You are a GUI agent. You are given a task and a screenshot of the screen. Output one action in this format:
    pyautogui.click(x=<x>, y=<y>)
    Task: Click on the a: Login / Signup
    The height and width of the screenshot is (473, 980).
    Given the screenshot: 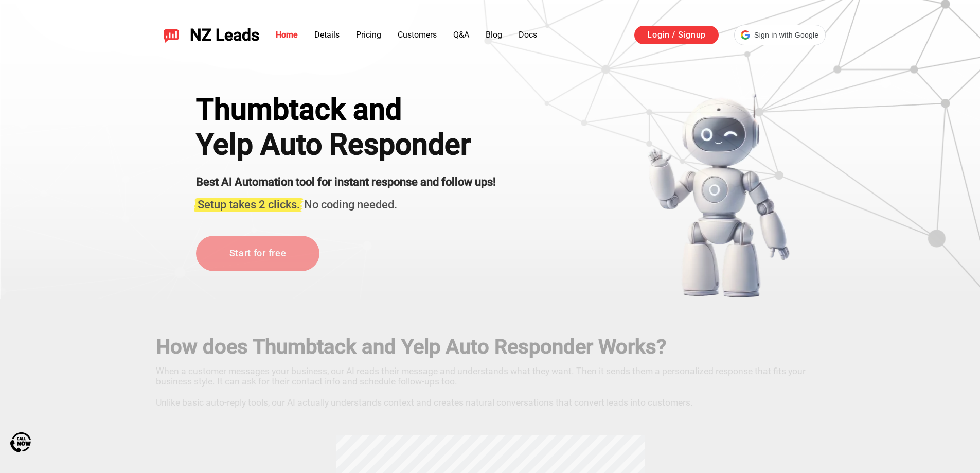 What is the action you would take?
    pyautogui.click(x=676, y=35)
    